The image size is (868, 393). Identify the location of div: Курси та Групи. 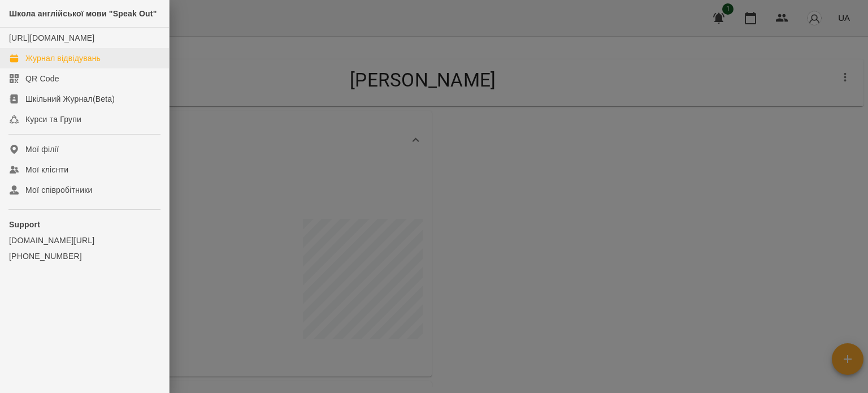
(53, 119).